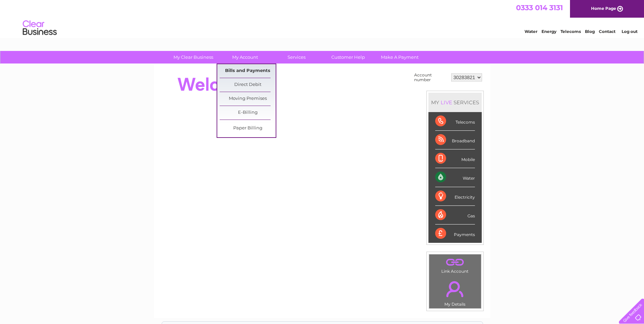 This screenshot has height=324, width=644. What do you see at coordinates (248, 128) in the screenshot?
I see `a: Paper Billing` at bounding box center [248, 128].